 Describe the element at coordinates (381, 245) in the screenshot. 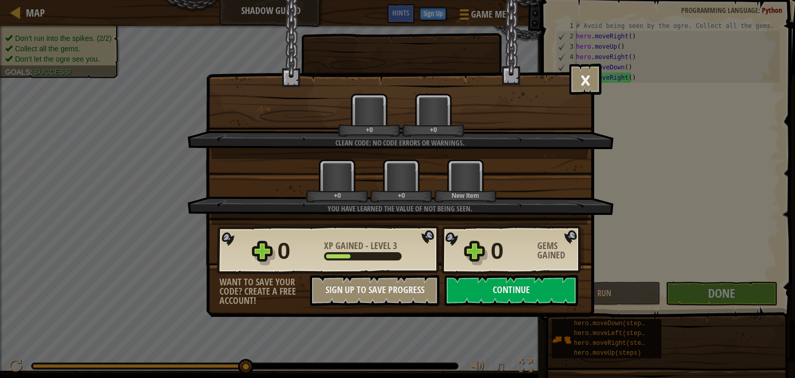

I see `span: Level` at that location.